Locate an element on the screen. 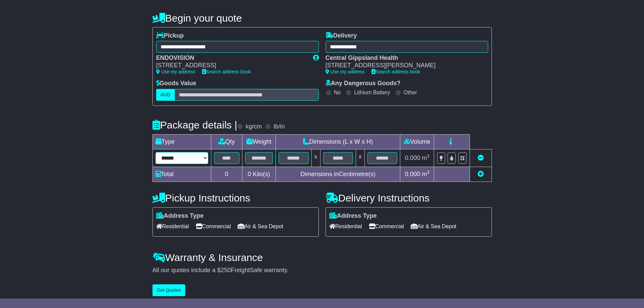 This screenshot has height=308, width=644. td: Dimensions (L x W x H) is located at coordinates (338, 142).